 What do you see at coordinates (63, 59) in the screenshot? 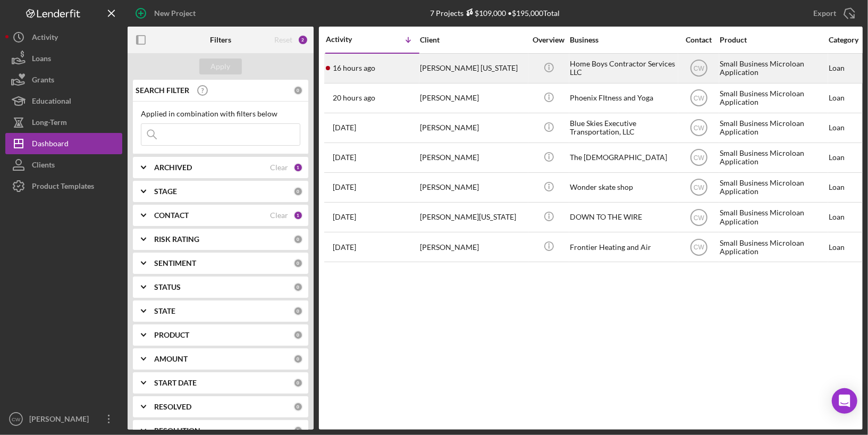
I see `button: Loans` at bounding box center [63, 59].